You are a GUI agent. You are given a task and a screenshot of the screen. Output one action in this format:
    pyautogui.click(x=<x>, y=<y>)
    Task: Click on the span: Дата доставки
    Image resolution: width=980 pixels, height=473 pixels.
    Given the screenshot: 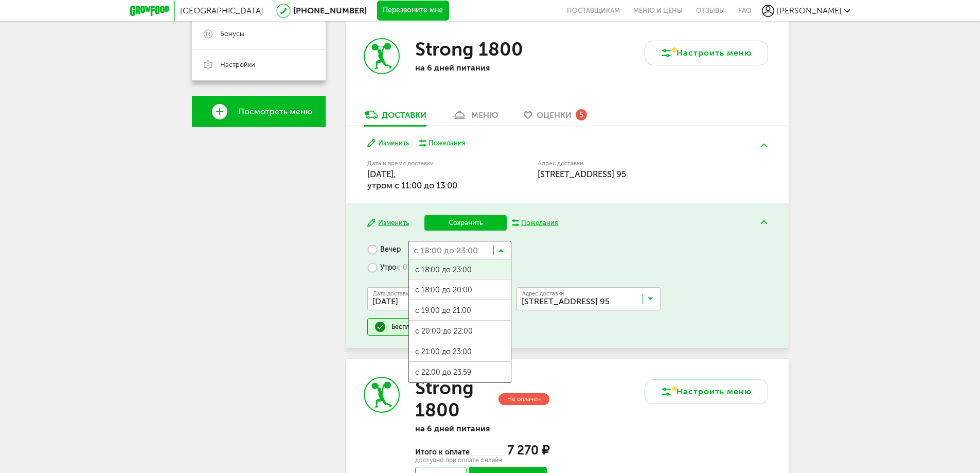 What is the action you would take?
    pyautogui.click(x=392, y=293)
    